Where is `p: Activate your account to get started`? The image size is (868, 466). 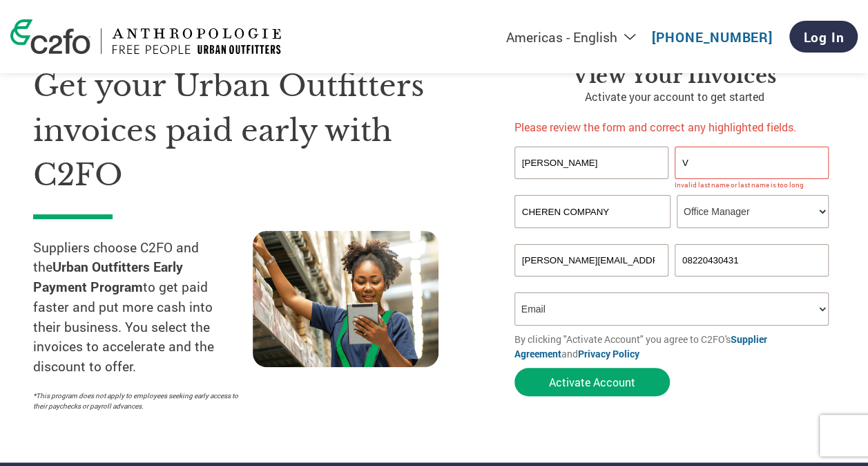 p: Activate your account to get started is located at coordinates (675, 96).